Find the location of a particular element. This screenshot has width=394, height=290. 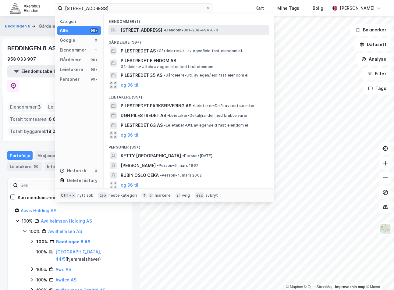

div: ( hjemmelshaver ) is located at coordinates (90, 255).